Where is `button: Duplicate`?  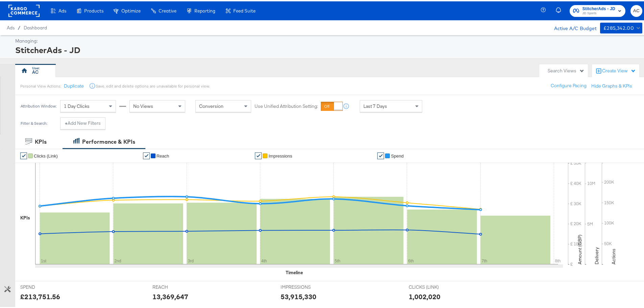
button: Duplicate is located at coordinates (74, 85).